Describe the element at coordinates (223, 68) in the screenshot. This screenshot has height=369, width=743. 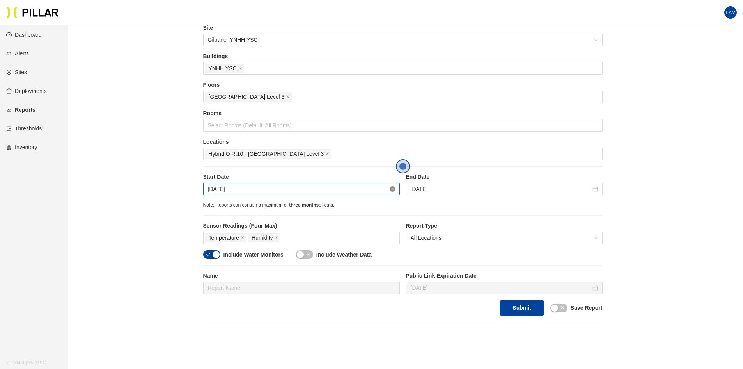
I see `span: YNHH YSC` at that location.